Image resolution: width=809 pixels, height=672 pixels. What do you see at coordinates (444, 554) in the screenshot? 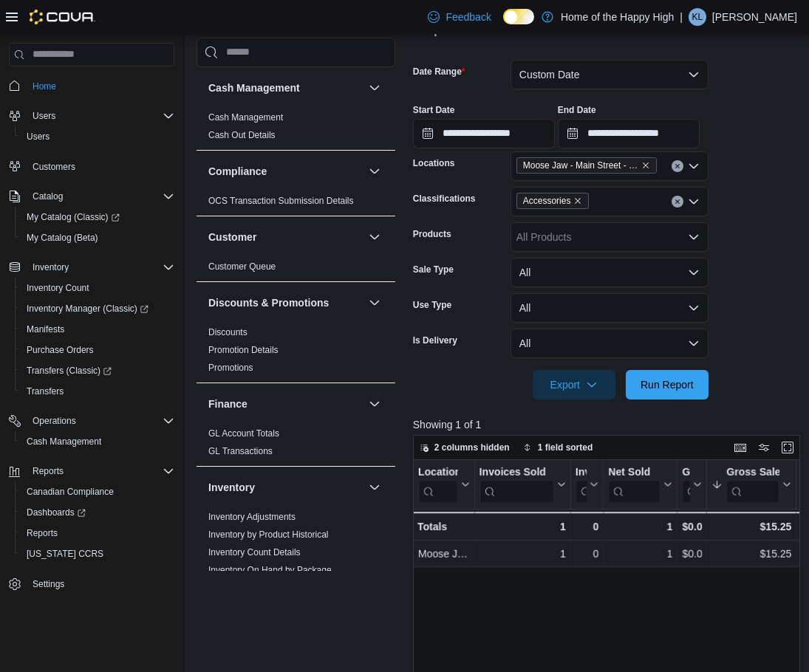
I see `div: Moose Jaw - Main Street - Fire & Flower` at bounding box center [444, 554].